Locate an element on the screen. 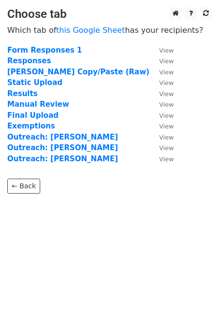  a: Results is located at coordinates (22, 94).